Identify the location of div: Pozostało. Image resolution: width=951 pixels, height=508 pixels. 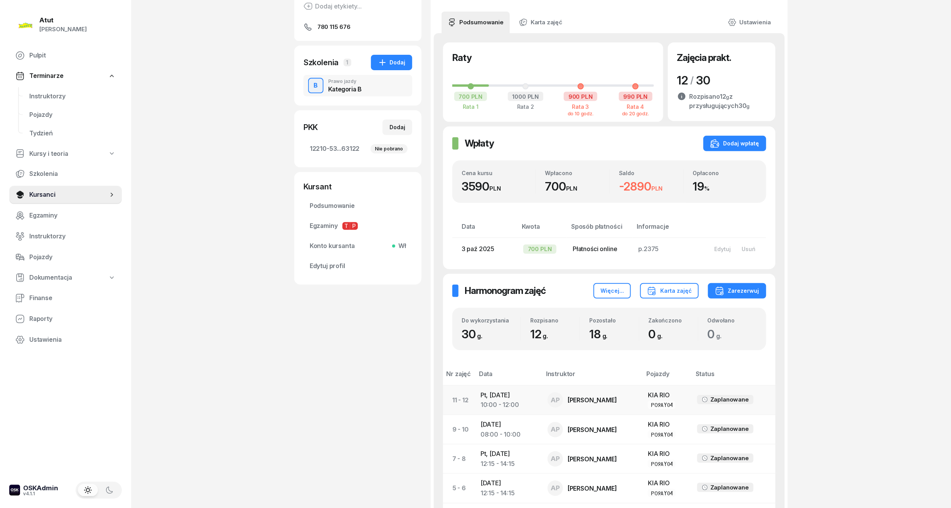
(614, 320).